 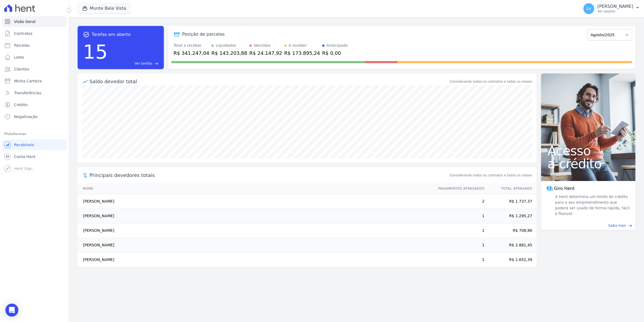 What do you see at coordinates (22, 69) in the screenshot?
I see `span: Clientes` at bounding box center [22, 69].